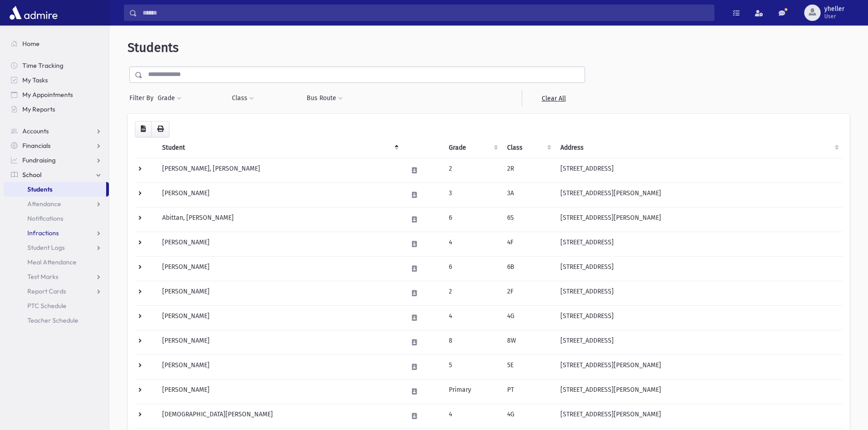 This screenshot has height=430, width=868. I want to click on span: Teacher Schedule, so click(53, 321).